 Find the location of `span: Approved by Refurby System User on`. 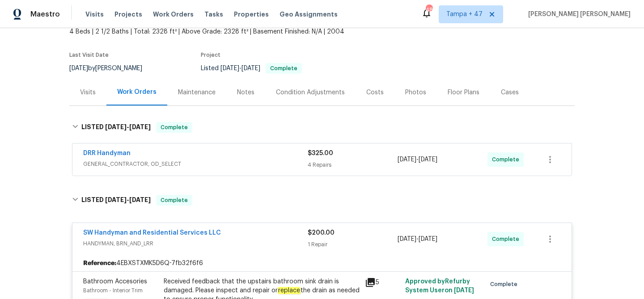

span: Approved by Refurby System User on is located at coordinates (440, 286).